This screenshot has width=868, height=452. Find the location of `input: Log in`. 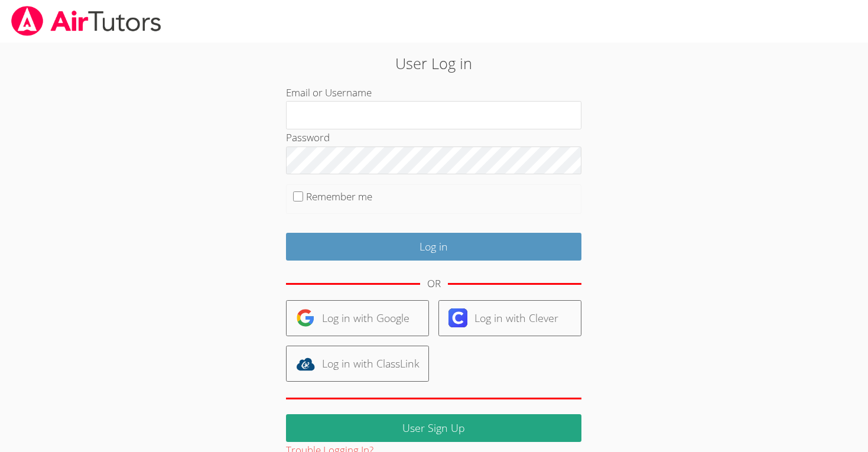

input: Log in is located at coordinates (434, 247).